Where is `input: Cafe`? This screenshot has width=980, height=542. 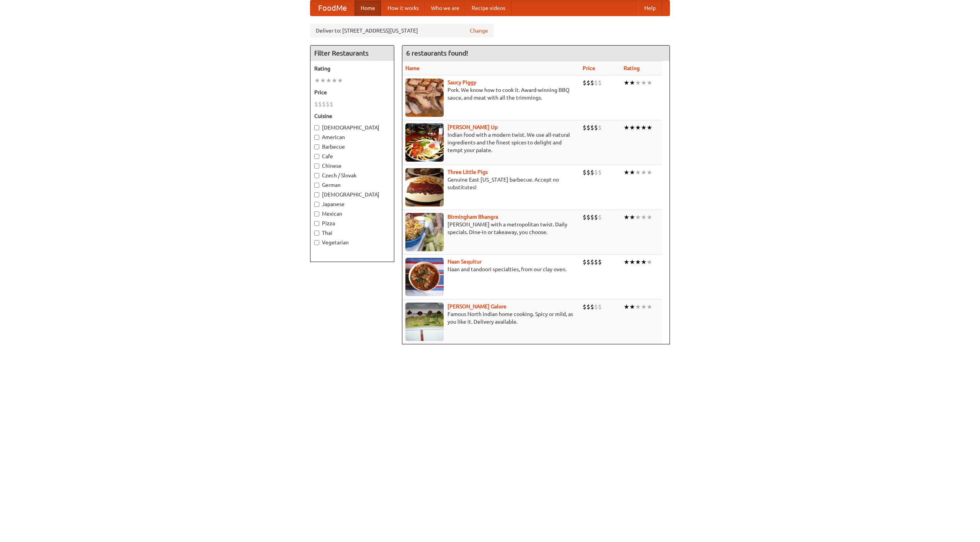
input: Cafe is located at coordinates (317, 157).